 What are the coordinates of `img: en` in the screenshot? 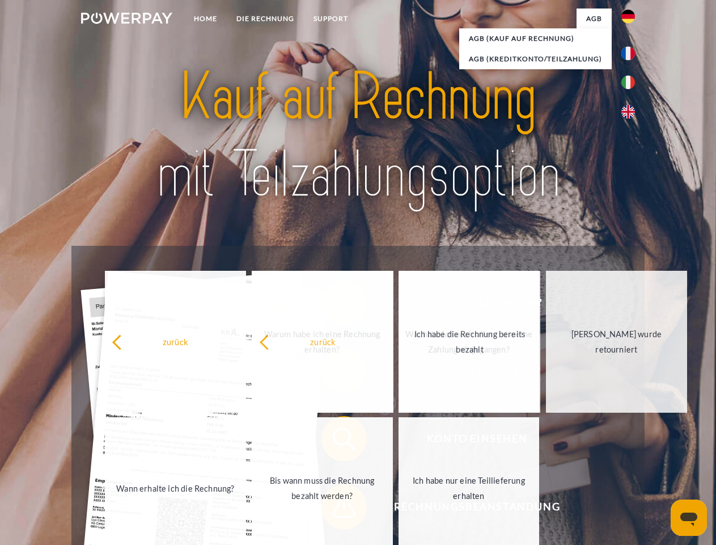 It's located at (628, 112).